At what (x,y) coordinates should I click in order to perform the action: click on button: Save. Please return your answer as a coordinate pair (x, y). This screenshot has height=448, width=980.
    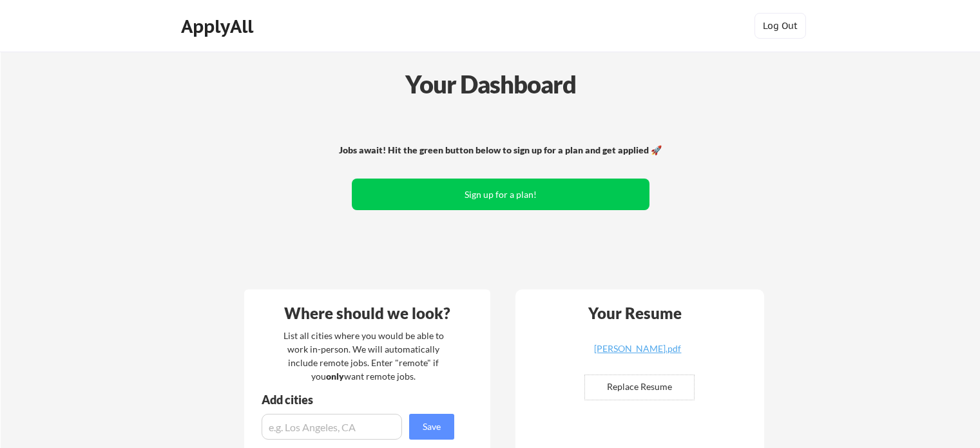
    Looking at the image, I should click on (432, 427).